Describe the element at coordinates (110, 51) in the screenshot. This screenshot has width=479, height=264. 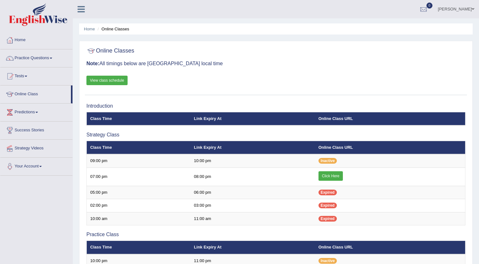
I see `h2: Online Classes` at that location.